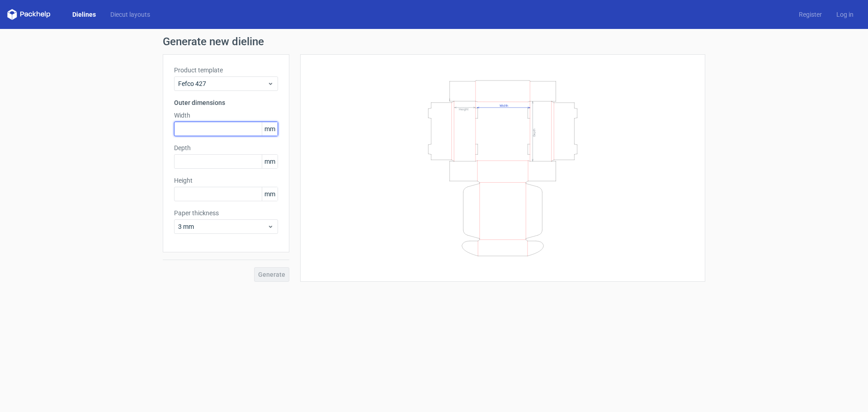  What do you see at coordinates (535, 132) in the screenshot?
I see `text: Depth` at bounding box center [535, 132].